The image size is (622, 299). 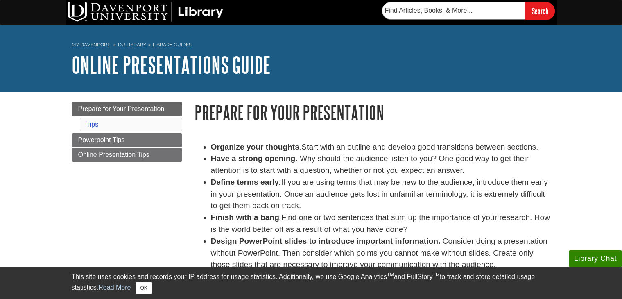 What do you see at coordinates (127, 140) in the screenshot?
I see `a: Powerpoint Tips` at bounding box center [127, 140].